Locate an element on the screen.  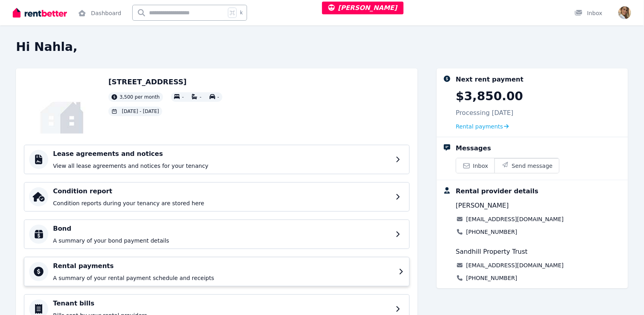
span: Inbox is located at coordinates (480, 166).